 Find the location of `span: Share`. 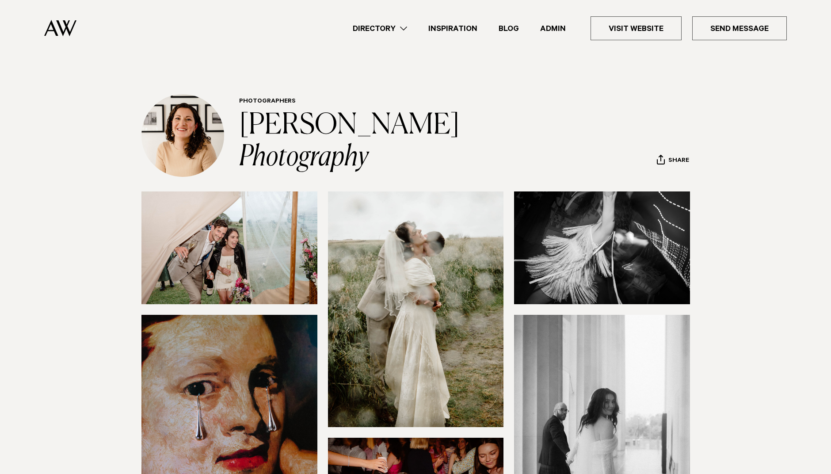

span: Share is located at coordinates (679, 161).